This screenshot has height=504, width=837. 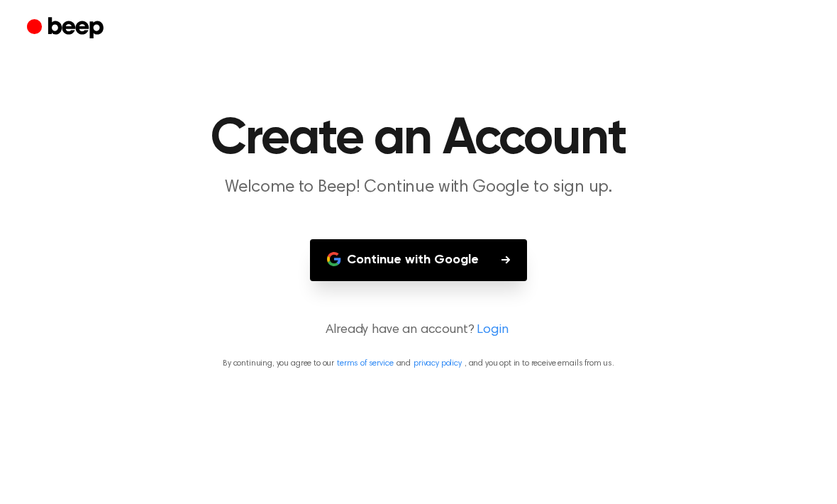 What do you see at coordinates (419, 330) in the screenshot?
I see `p: Already have an account?` at bounding box center [419, 330].